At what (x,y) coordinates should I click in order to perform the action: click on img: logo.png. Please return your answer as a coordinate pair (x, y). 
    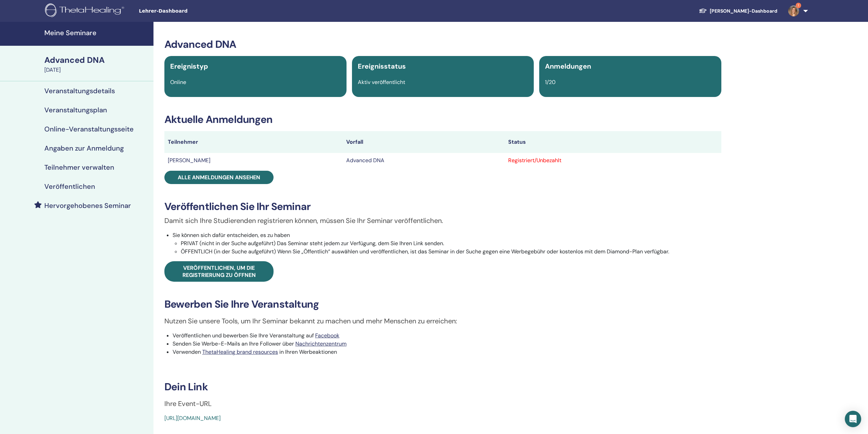
    Looking at the image, I should click on (86, 11).